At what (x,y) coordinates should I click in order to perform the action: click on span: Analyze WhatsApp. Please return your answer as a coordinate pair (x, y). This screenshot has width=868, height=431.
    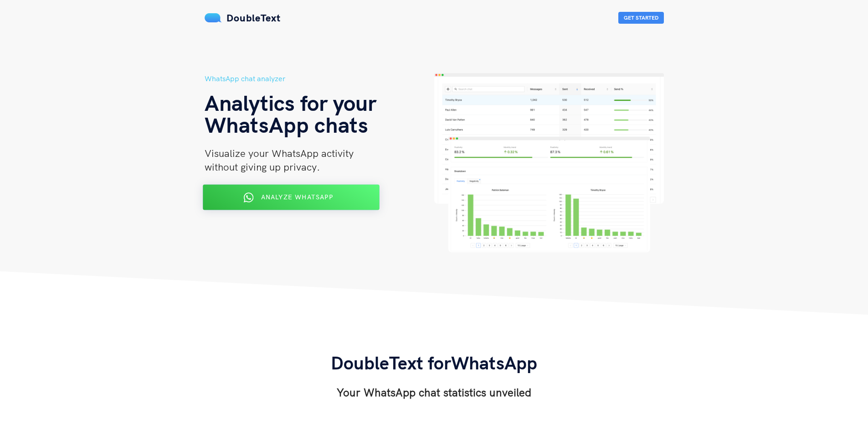
    Looking at the image, I should click on (297, 197).